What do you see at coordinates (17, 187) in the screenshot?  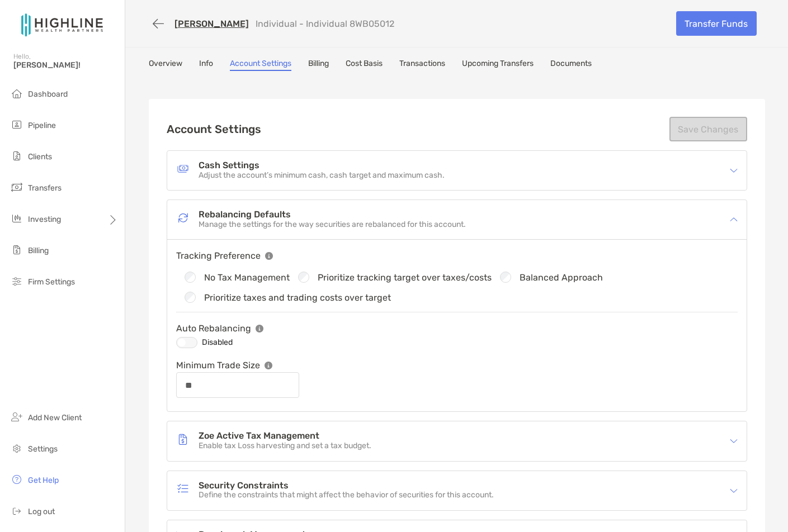 I see `img: transfers icon` at bounding box center [17, 187].